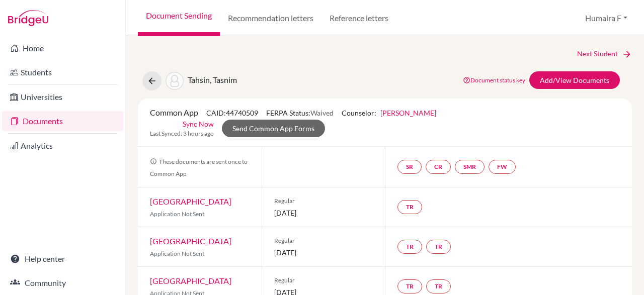 The width and height of the screenshot is (644, 295). Describe the element at coordinates (273, 128) in the screenshot. I see `a: Send Common App Forms` at that location.